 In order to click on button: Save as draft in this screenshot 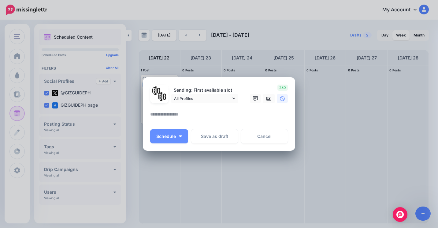, I will do `click(215, 136)`.